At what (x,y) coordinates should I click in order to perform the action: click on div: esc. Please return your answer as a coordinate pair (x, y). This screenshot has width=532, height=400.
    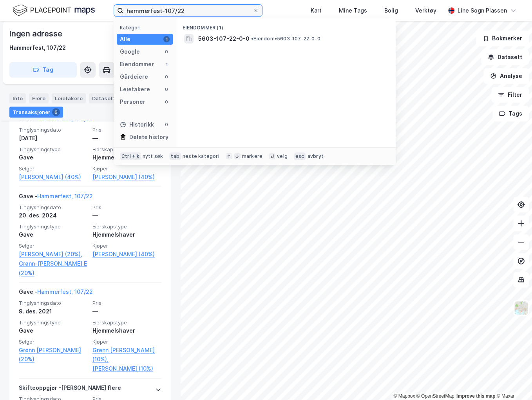
    Looking at the image, I should click on (300, 156).